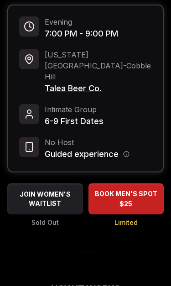 The height and width of the screenshot is (286, 171). What do you see at coordinates (98, 88) in the screenshot?
I see `span: Talea Beer Co.` at bounding box center [98, 88].